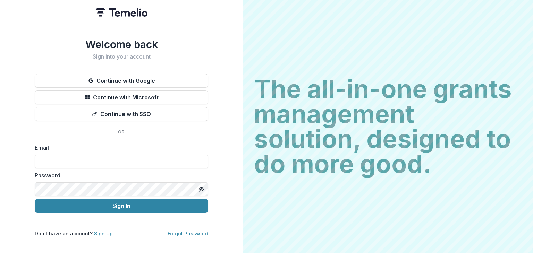 This screenshot has width=533, height=253. What do you see at coordinates (121, 44) in the screenshot?
I see `h1: Welcome back` at bounding box center [121, 44].